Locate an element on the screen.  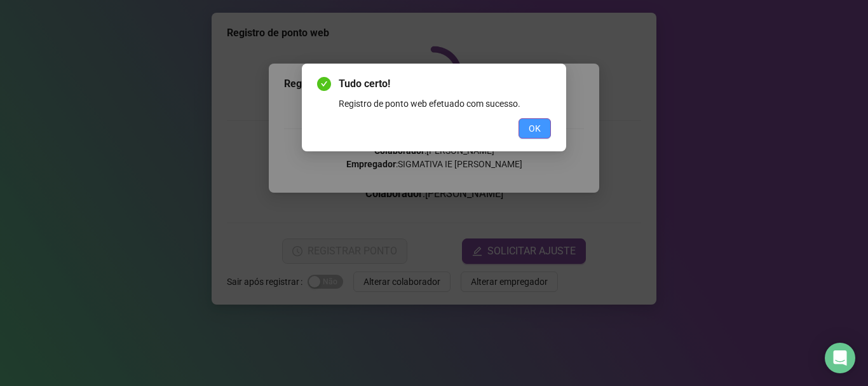
span: check-circle is located at coordinates (324, 84).